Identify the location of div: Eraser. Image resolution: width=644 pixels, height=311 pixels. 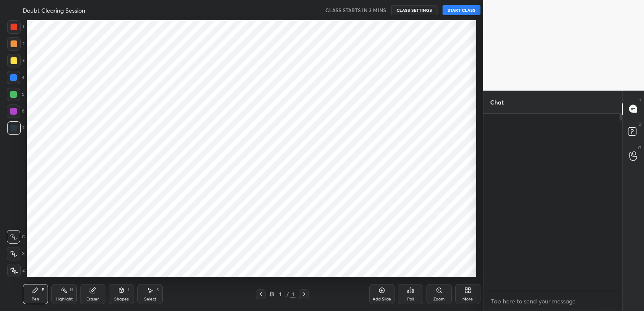
(93, 299).